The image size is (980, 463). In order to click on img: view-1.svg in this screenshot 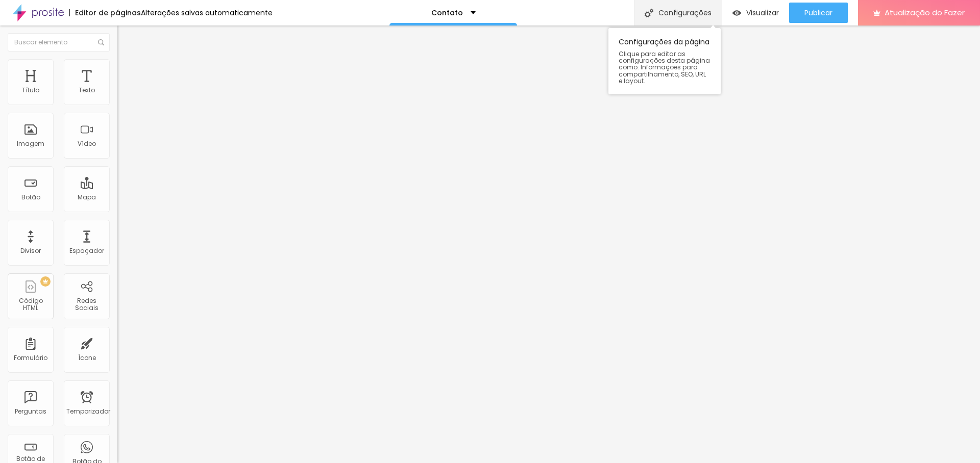, I will do `click(736, 13)`.